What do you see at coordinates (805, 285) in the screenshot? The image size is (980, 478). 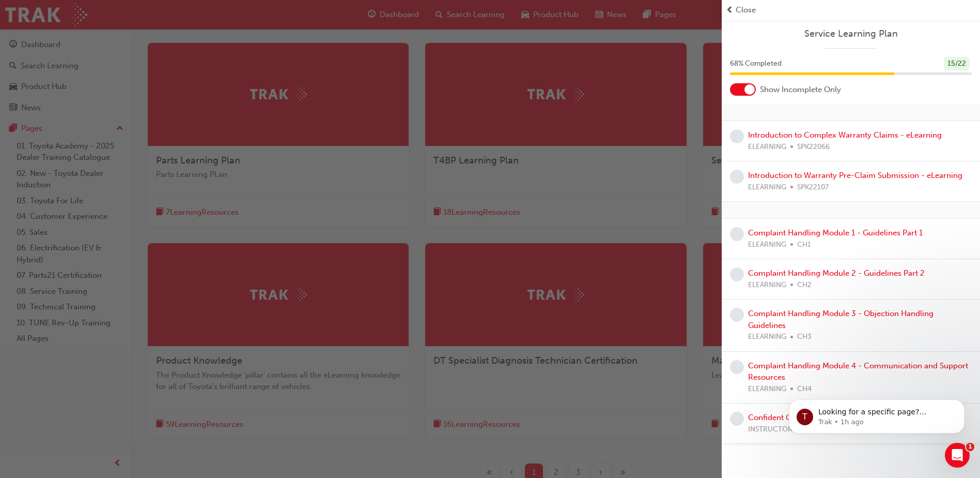 I see `span: CH2` at bounding box center [805, 285].